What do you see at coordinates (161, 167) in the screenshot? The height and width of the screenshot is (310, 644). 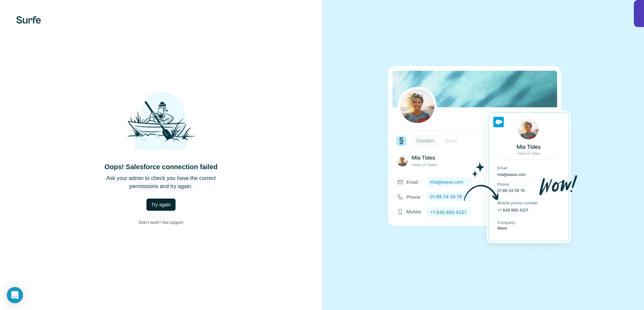 I see `h4: Oops! Salesforce connection failed` at bounding box center [161, 167].